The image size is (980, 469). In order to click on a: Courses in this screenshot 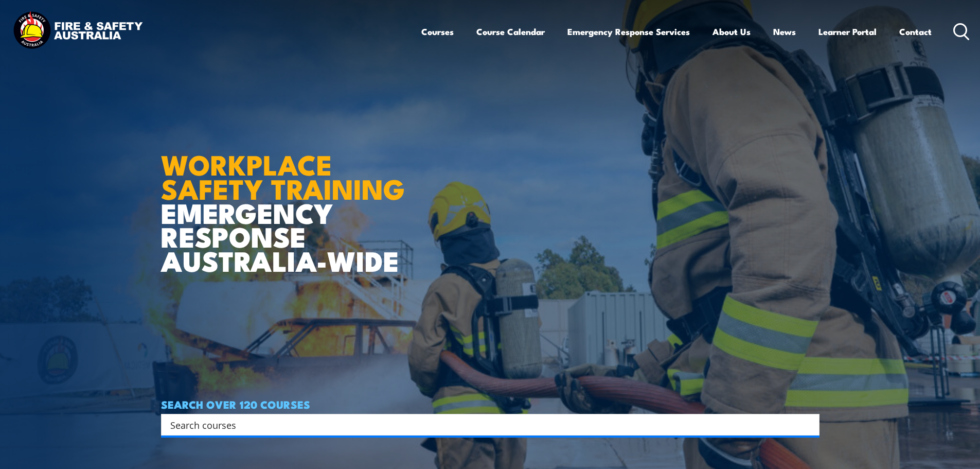, I will do `click(438, 31)`.